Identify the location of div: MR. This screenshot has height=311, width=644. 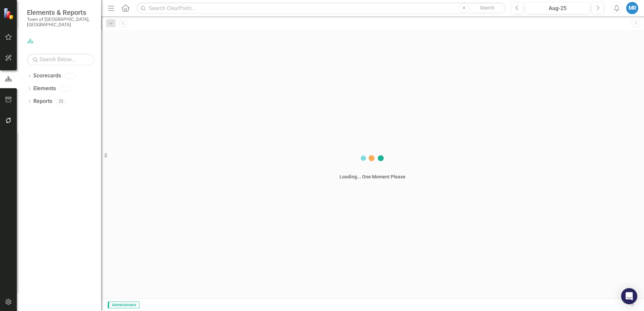
(632, 8).